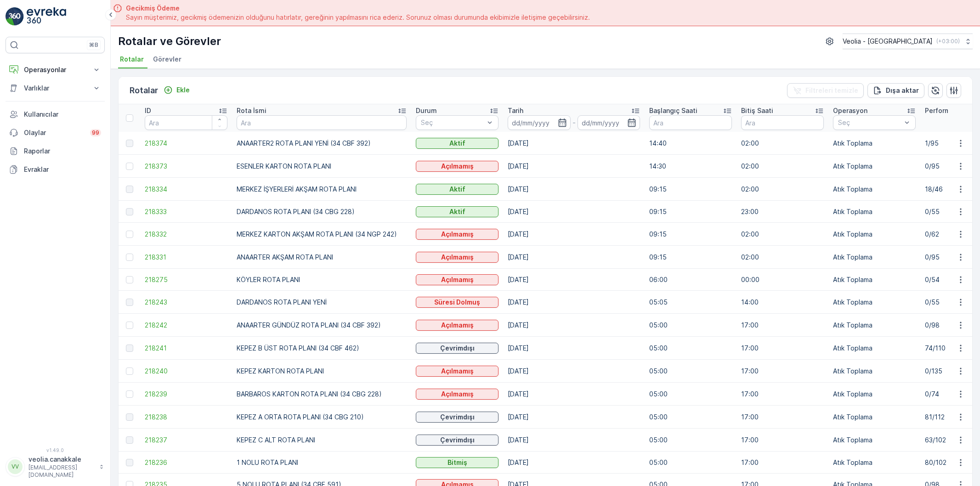  Describe the element at coordinates (902, 90) in the screenshot. I see `p: Dışa aktar` at that location.